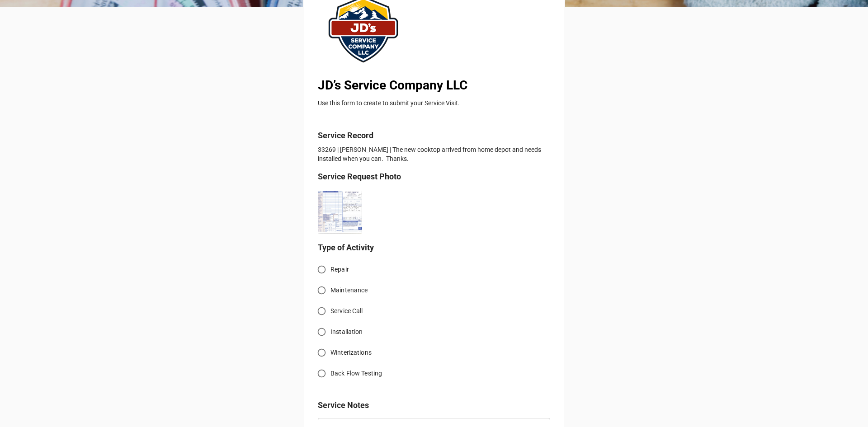 Image resolution: width=868 pixels, height=427 pixels. What do you see at coordinates (343, 210) in the screenshot?
I see `div: Document_20250902_0002.pdf` at bounding box center [343, 210].